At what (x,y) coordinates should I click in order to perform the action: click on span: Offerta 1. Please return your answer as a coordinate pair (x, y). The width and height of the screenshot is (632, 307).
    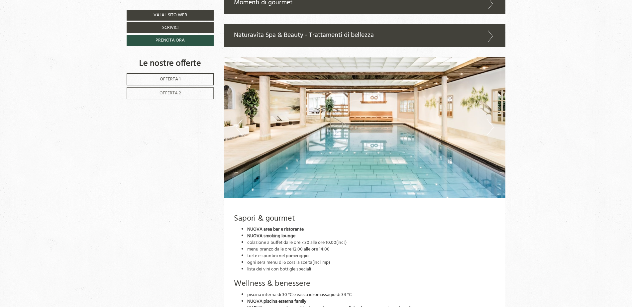
    Looking at the image, I should click on (170, 79).